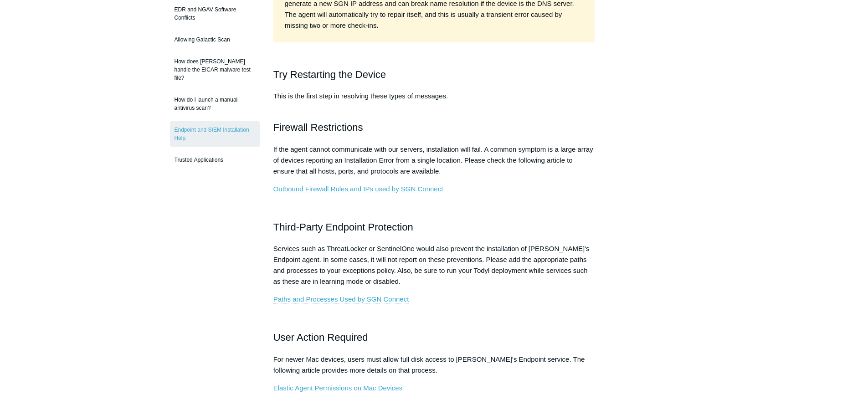 The image size is (868, 415). I want to click on h2: Third-Party Endpoint Protection, so click(434, 227).